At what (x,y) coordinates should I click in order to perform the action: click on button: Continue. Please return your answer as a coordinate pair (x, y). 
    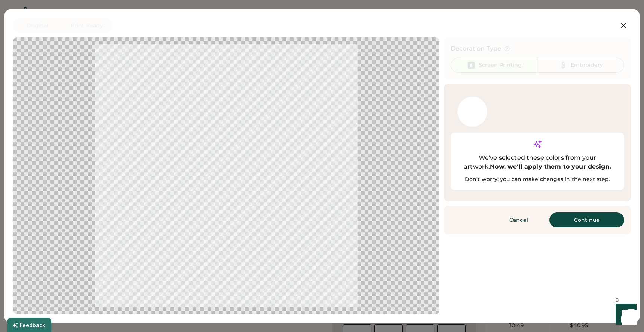
    Looking at the image, I should click on (587, 220).